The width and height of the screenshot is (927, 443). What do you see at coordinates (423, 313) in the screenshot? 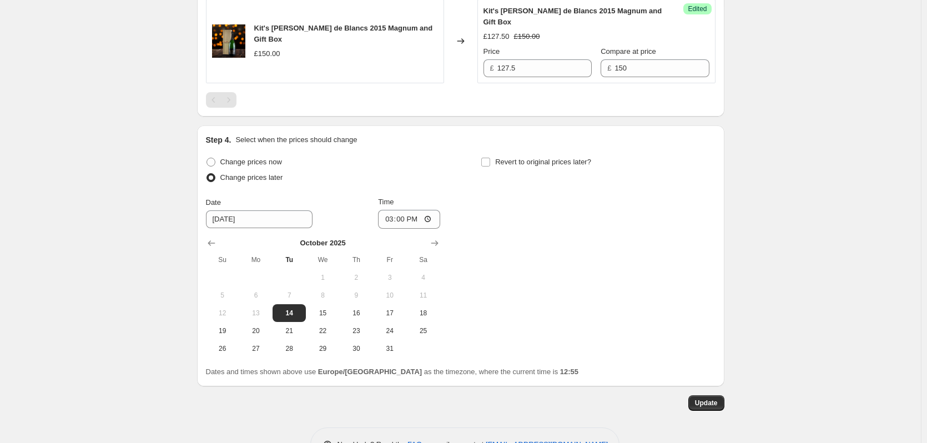
I see `span: 18` at bounding box center [423, 313].